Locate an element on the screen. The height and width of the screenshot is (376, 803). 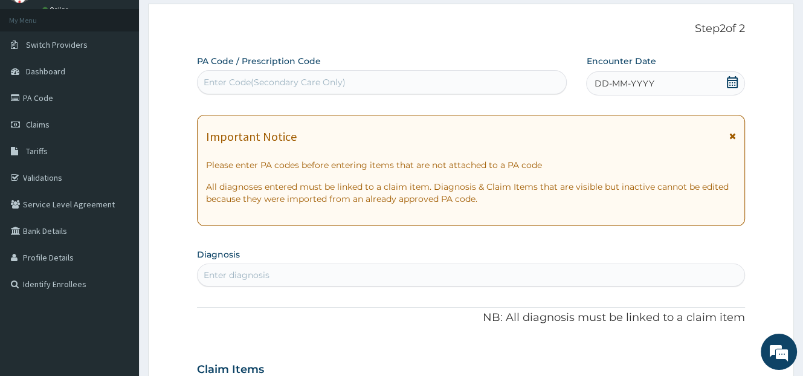
div: Enter Code(Secondary Care Only) is located at coordinates (274, 82).